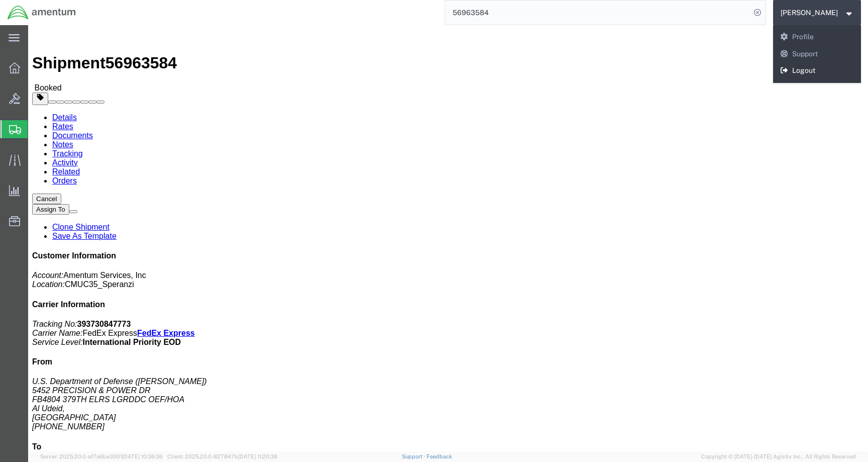 This screenshot has width=868, height=462. What do you see at coordinates (222, 457) in the screenshot?
I see `span: Client: 2025.20.0-827847b` at bounding box center [222, 457].